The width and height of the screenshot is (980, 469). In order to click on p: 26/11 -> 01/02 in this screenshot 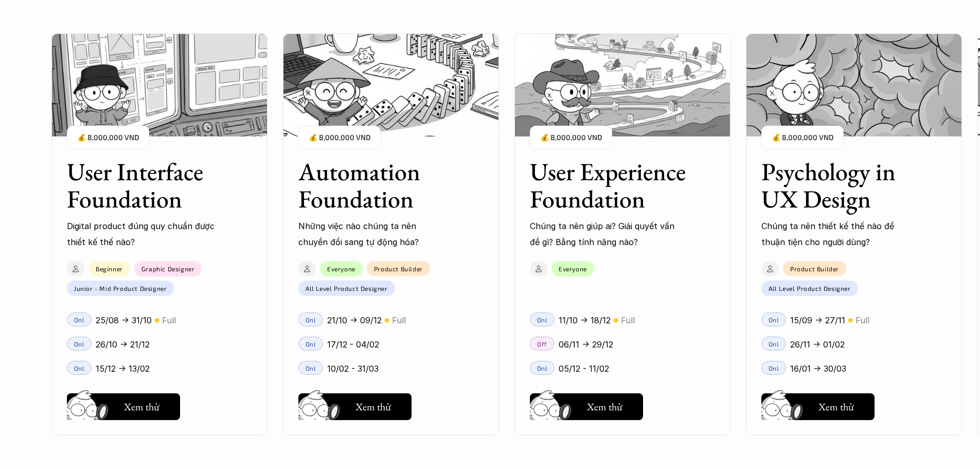, I will do `click(817, 344)`.